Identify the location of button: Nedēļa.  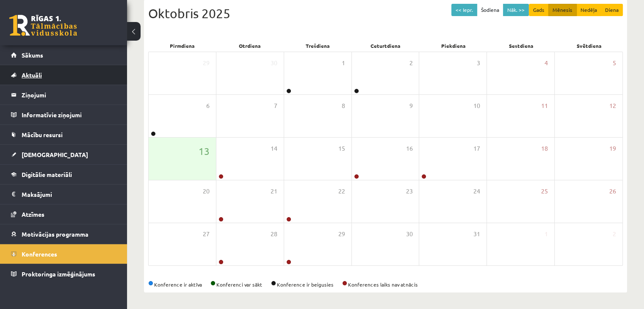
(588, 10).